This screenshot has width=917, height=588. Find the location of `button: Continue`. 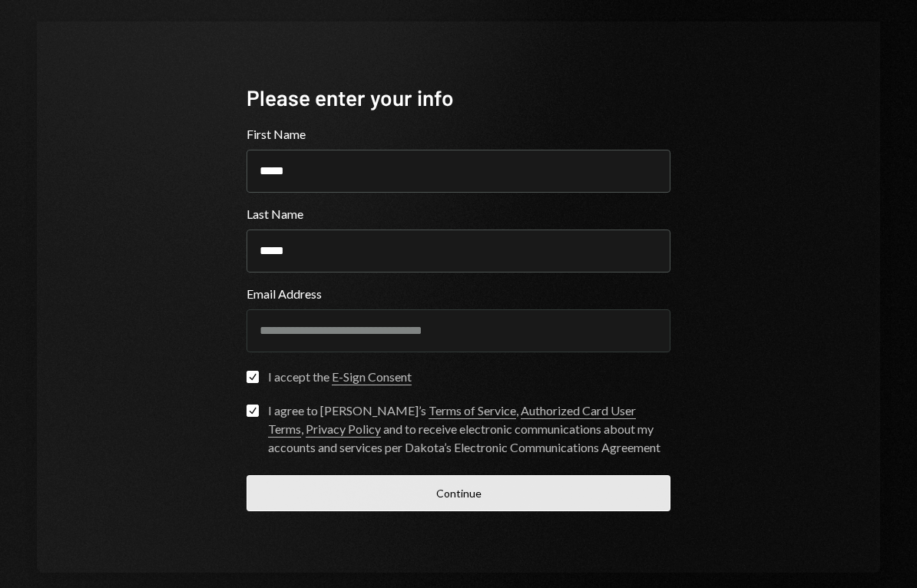

button: Continue is located at coordinates (458, 493).